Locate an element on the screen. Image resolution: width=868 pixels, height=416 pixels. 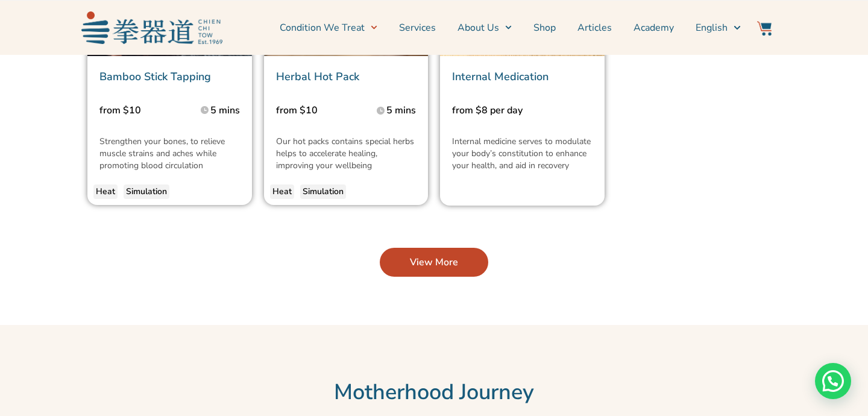
a: Herbal Hot Pack is located at coordinates (318, 77).